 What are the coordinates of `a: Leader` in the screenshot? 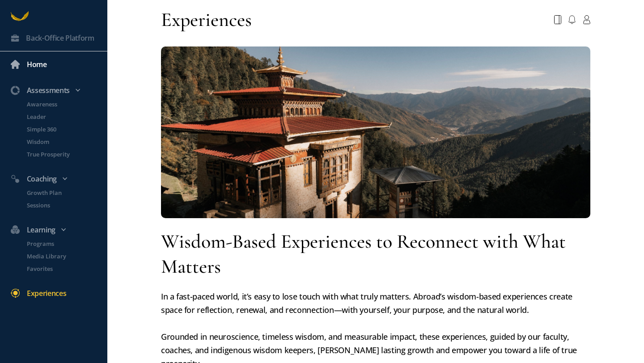 It's located at (62, 117).